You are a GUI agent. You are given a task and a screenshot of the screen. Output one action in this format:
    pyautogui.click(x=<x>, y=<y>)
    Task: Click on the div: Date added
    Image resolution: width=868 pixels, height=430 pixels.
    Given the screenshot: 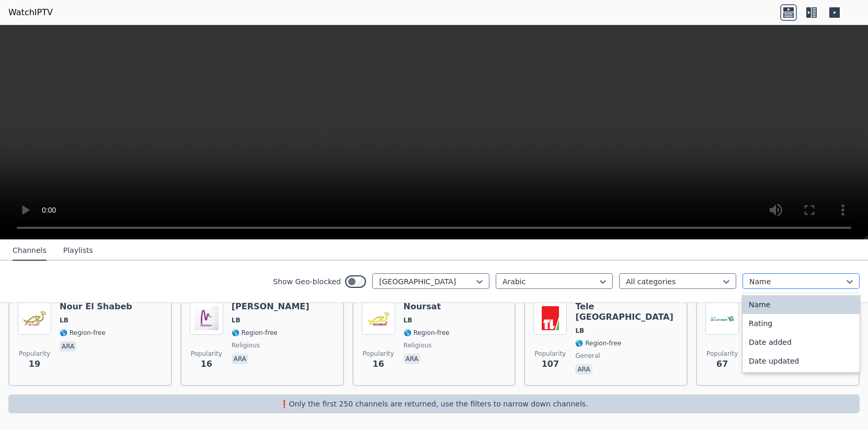 What is the action you would take?
    pyautogui.click(x=801, y=342)
    